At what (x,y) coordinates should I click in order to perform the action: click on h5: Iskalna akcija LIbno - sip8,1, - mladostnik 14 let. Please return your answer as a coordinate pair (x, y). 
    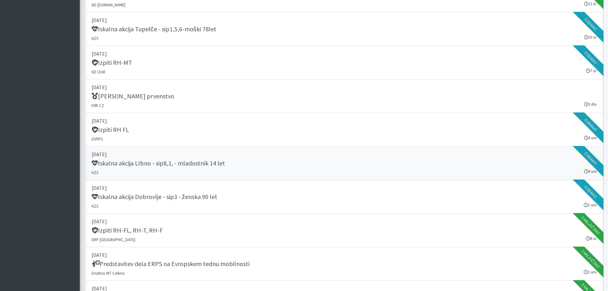
    Looking at the image, I should click on (158, 163).